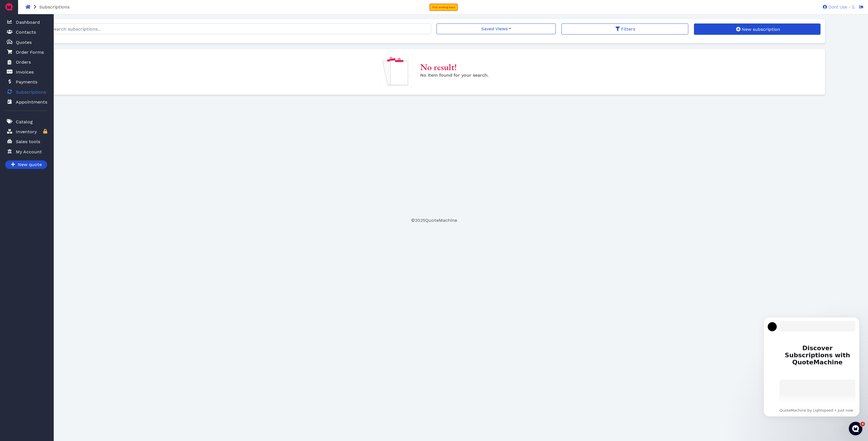 The image size is (868, 441). Describe the element at coordinates (63, 53) in the screenshot. I see `div: Message content` at that location.